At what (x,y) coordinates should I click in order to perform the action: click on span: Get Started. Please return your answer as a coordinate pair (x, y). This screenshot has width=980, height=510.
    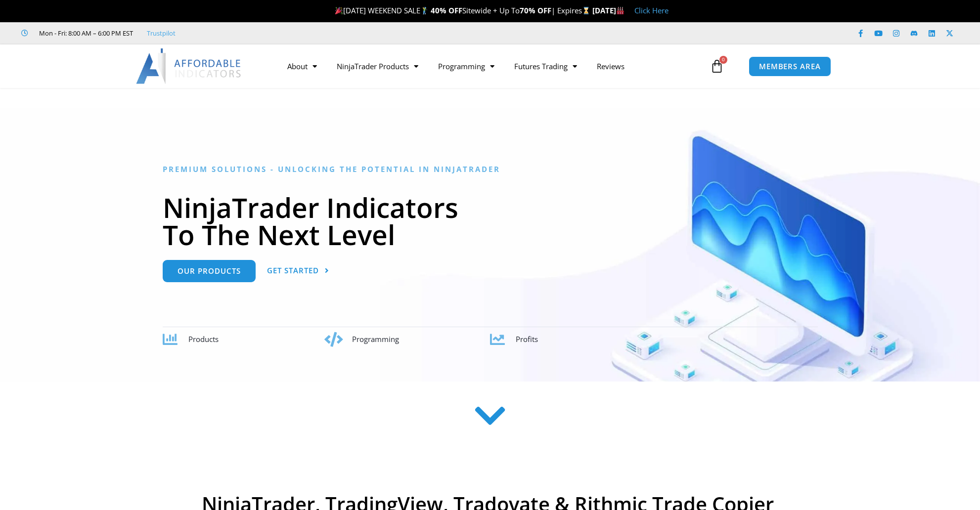
    Looking at the image, I should click on (292, 270).